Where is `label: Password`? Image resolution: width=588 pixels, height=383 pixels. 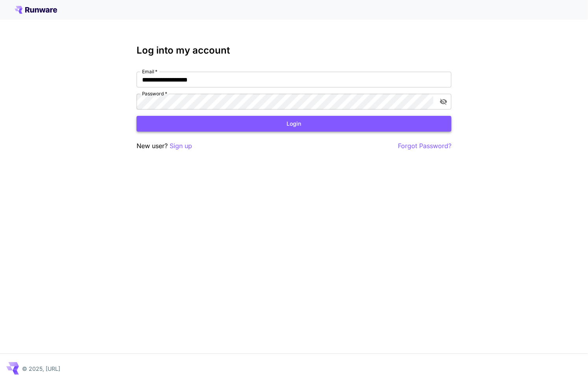 label: Password is located at coordinates (155, 94).